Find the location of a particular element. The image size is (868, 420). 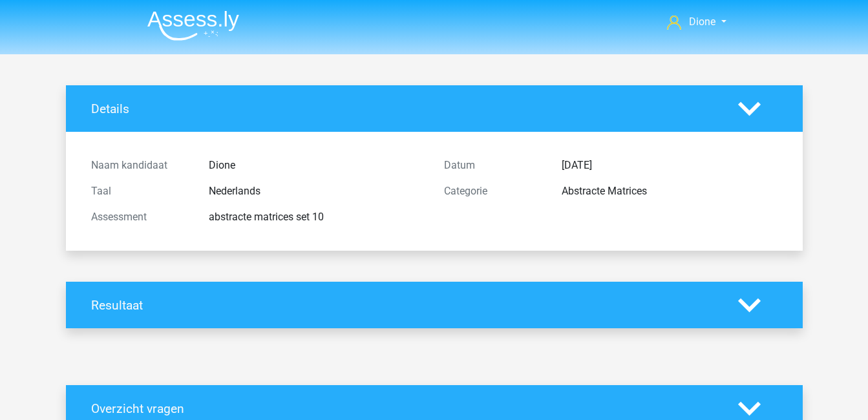

div: abstracte matrices set 10 is located at coordinates (317, 217).